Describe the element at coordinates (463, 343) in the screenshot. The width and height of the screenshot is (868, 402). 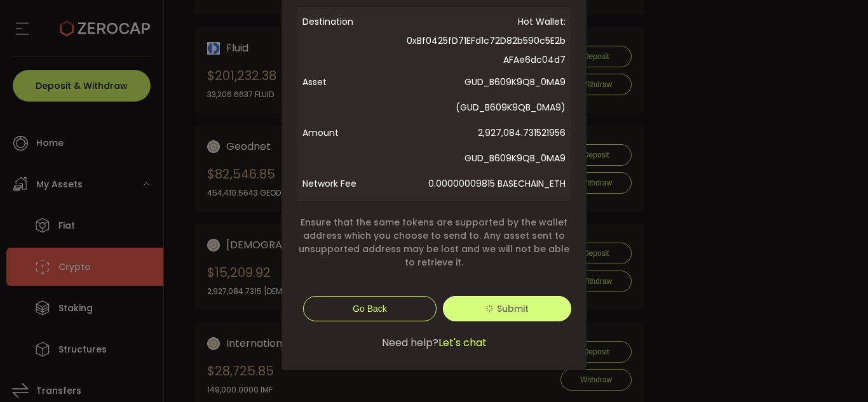
I see `span: Let's chat` at that location.